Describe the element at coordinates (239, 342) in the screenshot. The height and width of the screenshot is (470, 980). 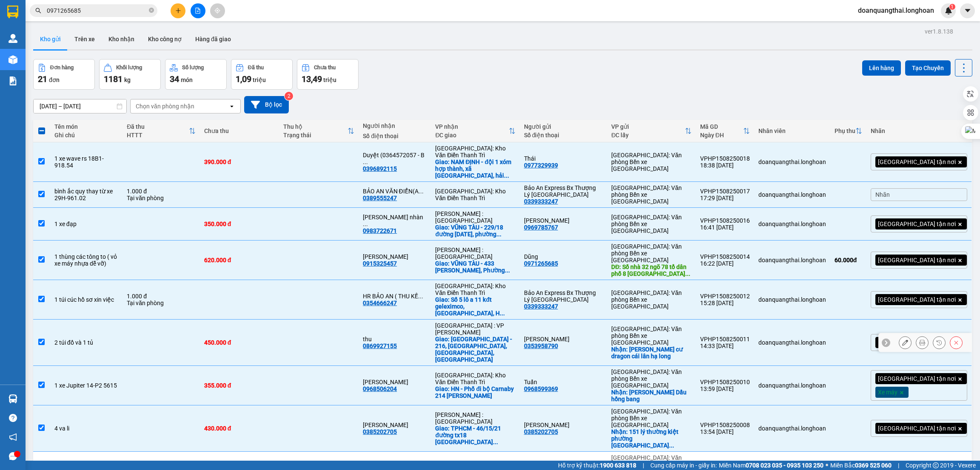
I see `div: 450.000 đ` at that location.